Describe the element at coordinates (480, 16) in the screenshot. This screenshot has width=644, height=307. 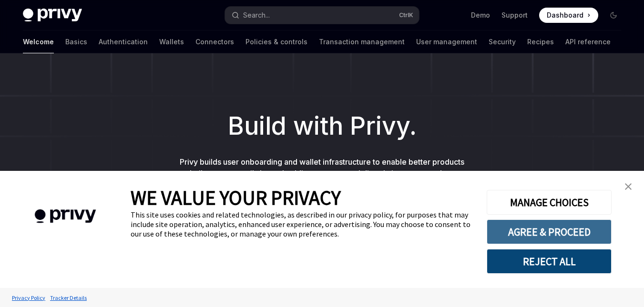
I see `a: Demo` at that location.